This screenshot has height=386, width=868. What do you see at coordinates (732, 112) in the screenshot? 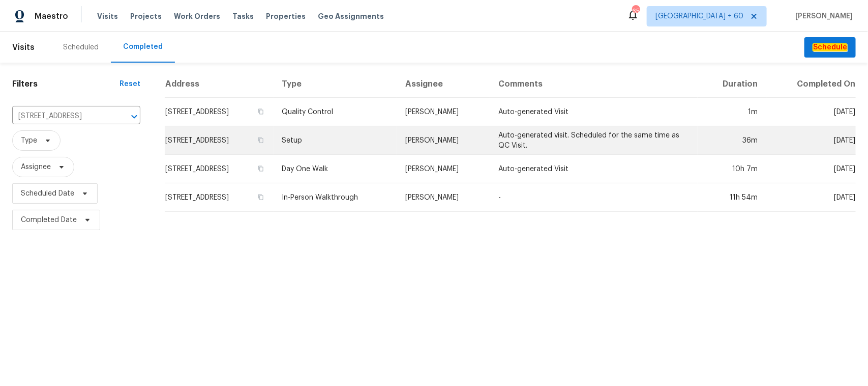
I see `td: 1m` at bounding box center [732, 112].